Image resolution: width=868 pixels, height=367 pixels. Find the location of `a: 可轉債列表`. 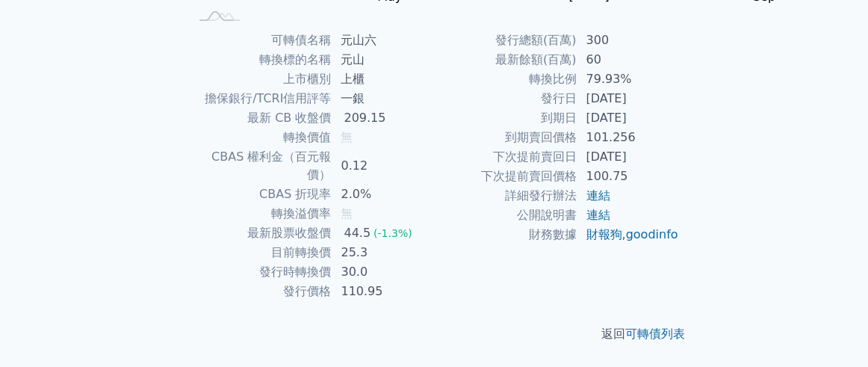

a: 可轉債列表 is located at coordinates (655, 333).